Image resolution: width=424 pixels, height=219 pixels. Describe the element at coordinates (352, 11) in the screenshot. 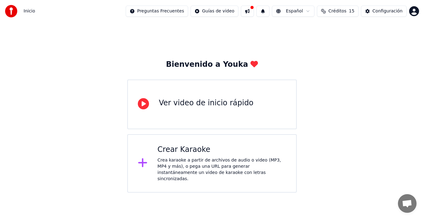

I see `span: 15` at that location.